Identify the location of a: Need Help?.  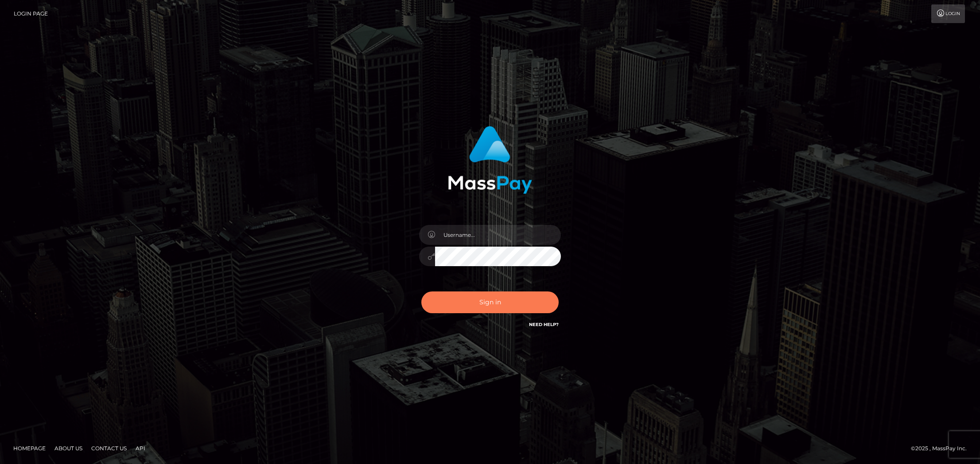
(543, 324).